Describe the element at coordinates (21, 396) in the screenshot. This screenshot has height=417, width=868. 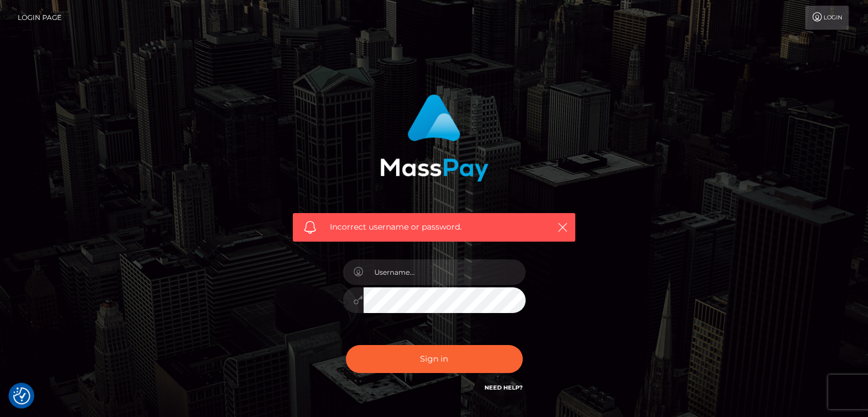
I see `button: Consent Preferences` at that location.